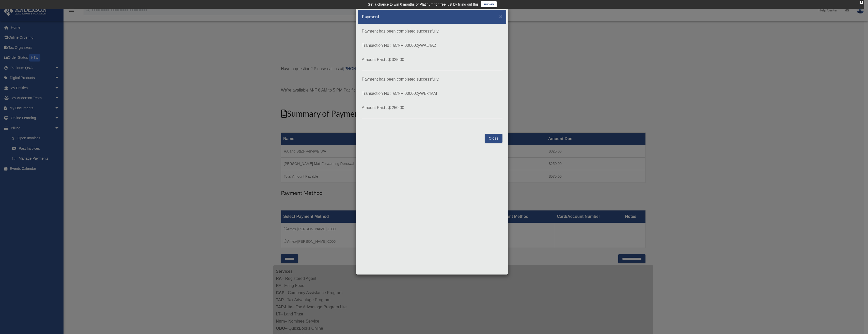 This screenshot has width=868, height=334. I want to click on p: Transaction No : aCNVI000002yWBx4AM, so click(432, 94).